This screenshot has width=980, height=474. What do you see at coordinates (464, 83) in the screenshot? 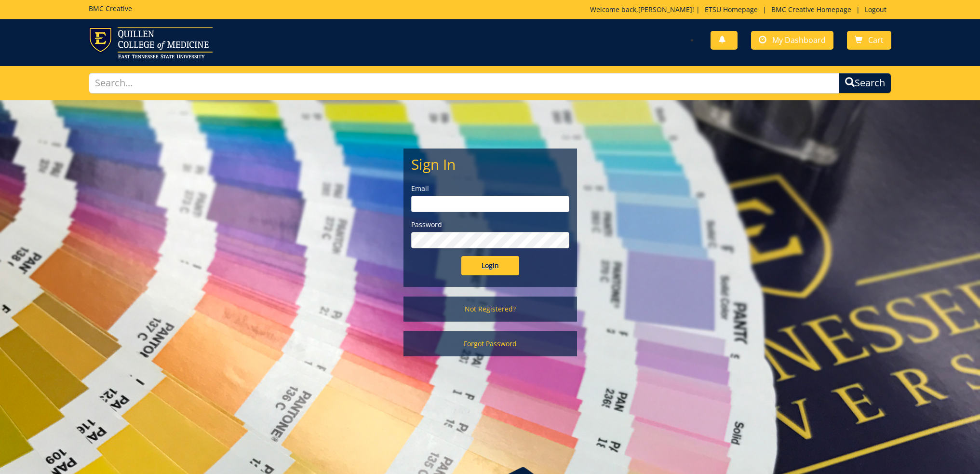
I see `input: Search...` at bounding box center [464, 83].